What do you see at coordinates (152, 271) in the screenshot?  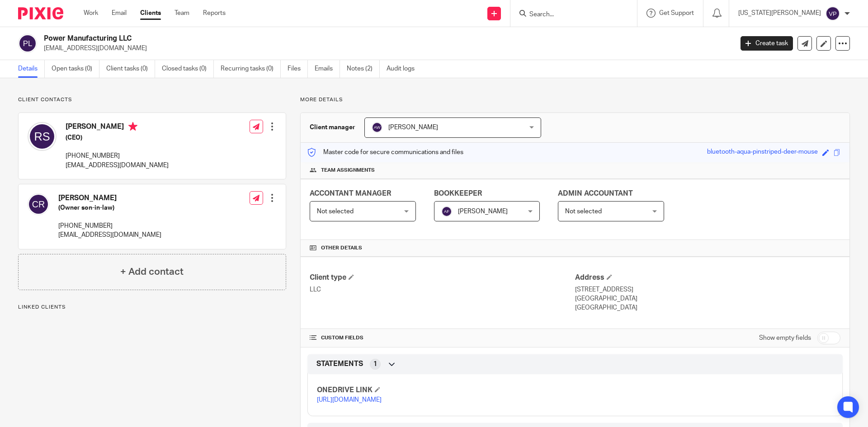 I see `h4: + Add contact` at bounding box center [152, 271].